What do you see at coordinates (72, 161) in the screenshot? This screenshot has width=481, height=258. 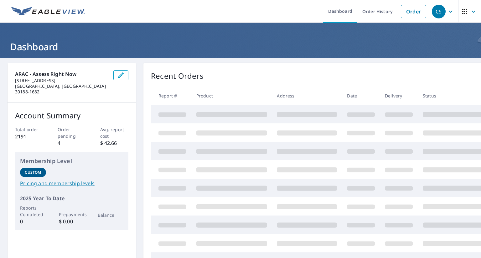 I see `p: Membership Level` at bounding box center [72, 161].